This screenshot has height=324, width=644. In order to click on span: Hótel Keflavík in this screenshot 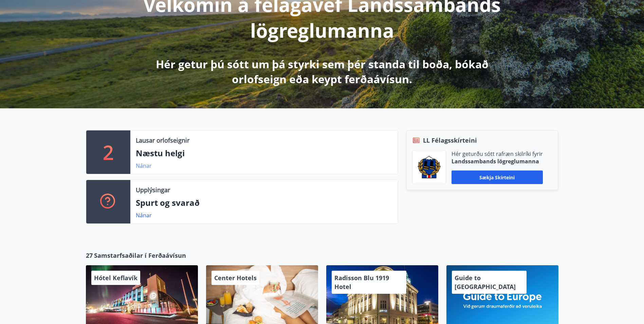, I will do `click(115, 278)`.